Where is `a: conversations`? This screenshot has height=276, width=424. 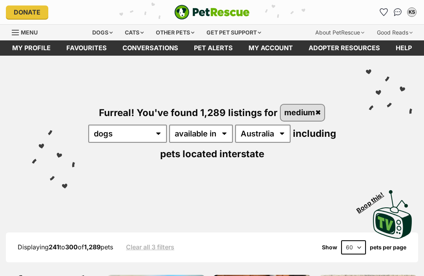
a: conversations is located at coordinates (150, 48).